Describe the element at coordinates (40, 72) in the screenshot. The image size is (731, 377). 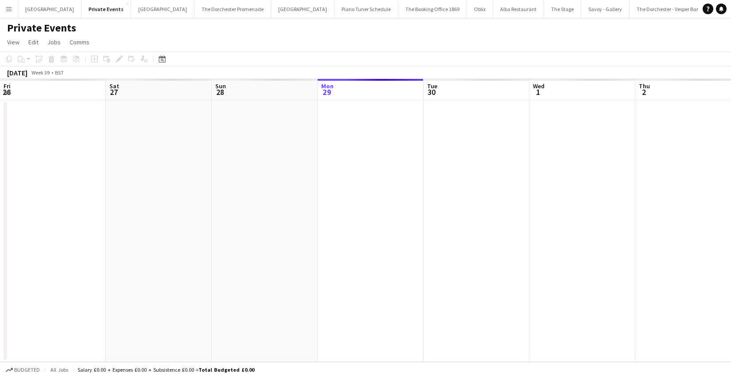
I see `span: Week 39` at that location.